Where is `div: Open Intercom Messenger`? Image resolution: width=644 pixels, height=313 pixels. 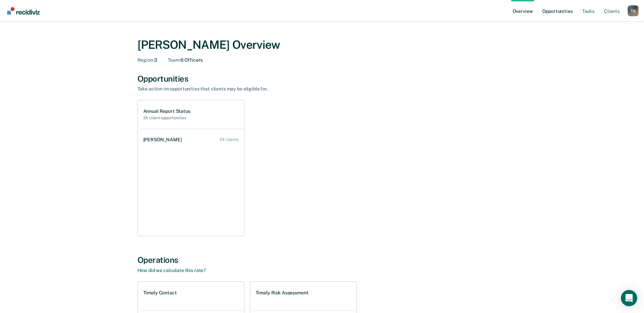 div: Open Intercom Messenger is located at coordinates (629, 298).